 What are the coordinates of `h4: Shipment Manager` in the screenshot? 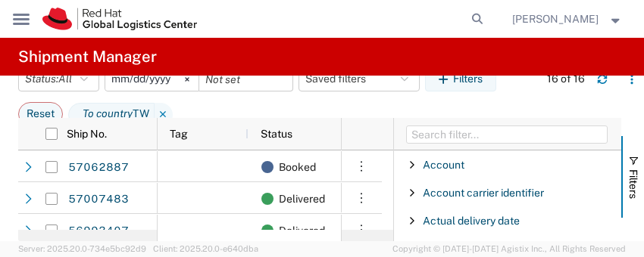 It's located at (87, 57).